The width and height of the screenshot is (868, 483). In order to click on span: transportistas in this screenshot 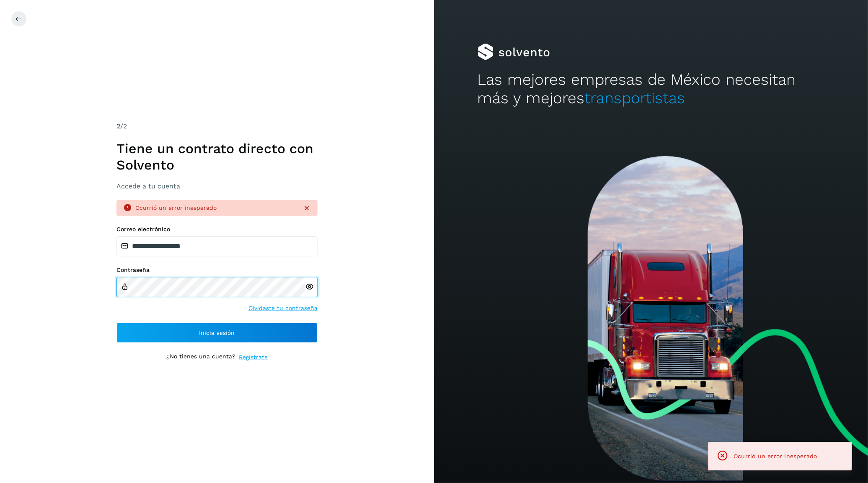, I will do `click(636, 98)`.